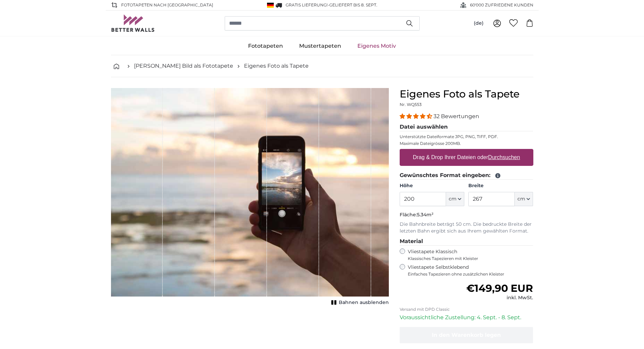 The width and height of the screenshot is (644, 349). What do you see at coordinates (411, 104) in the screenshot?
I see `span: Nr. WQ553` at bounding box center [411, 104].